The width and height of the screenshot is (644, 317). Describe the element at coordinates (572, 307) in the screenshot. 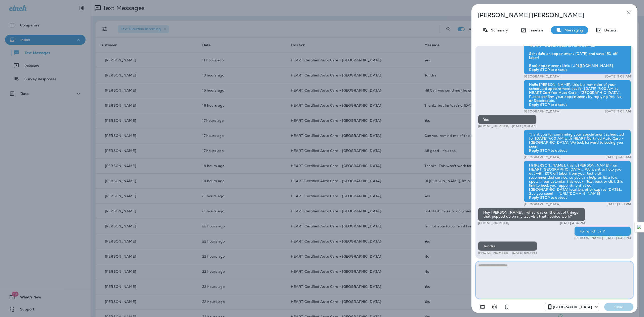

I see `div: +1 (847) 262-3704` at that location.